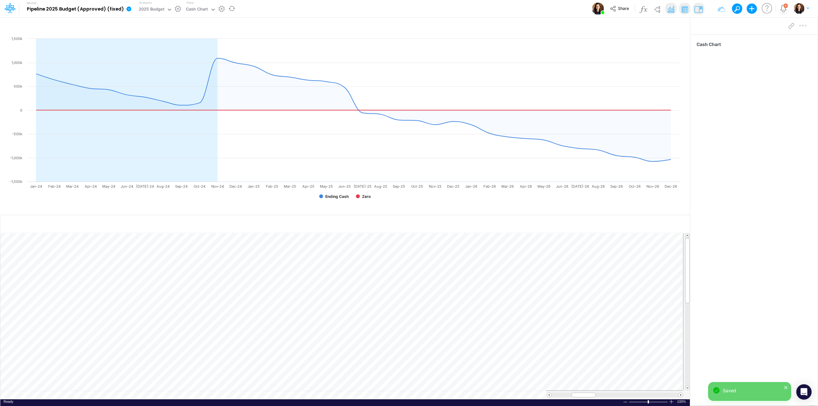 The height and width of the screenshot is (406, 818). I want to click on text: Jan-25, so click(254, 186).